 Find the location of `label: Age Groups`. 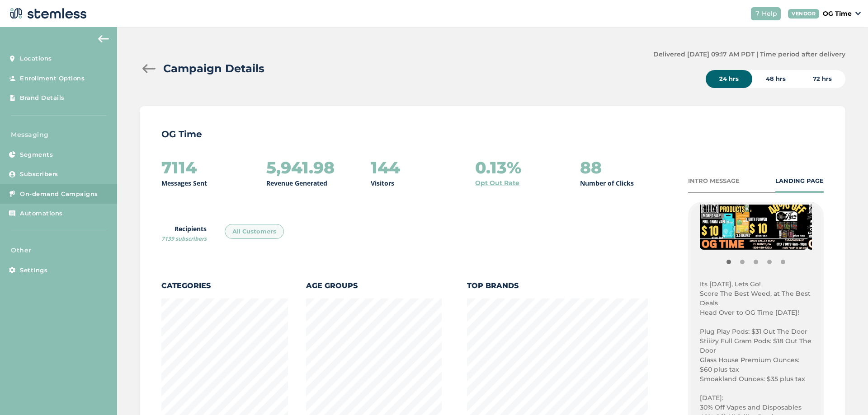

label: Age Groups is located at coordinates (374, 286).